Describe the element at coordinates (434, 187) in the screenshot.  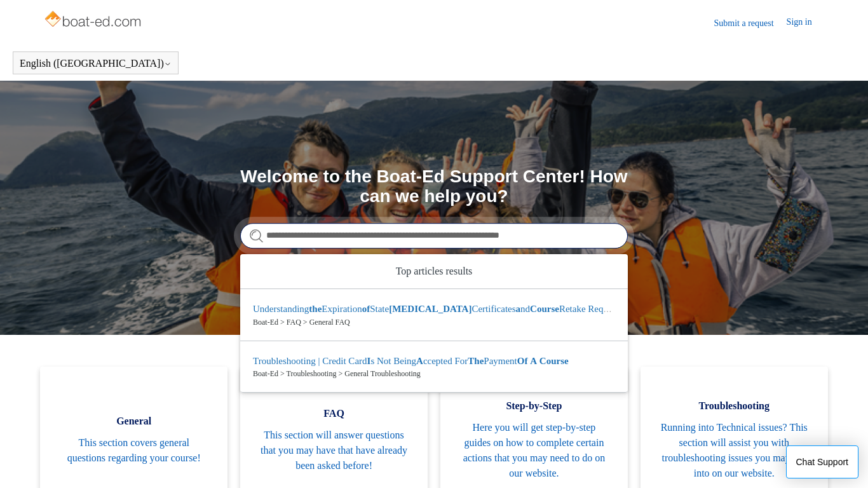
I see `h1: Welcome to the Boat-Ed Support Center! How can we help you?` at that location.